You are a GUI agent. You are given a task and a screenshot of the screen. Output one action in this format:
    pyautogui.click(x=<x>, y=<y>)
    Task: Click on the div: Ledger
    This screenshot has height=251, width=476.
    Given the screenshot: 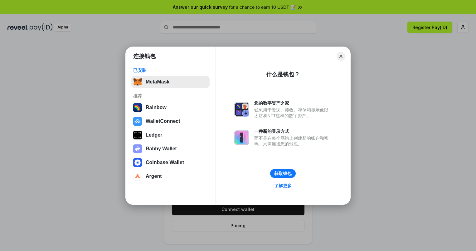 What is the action you would take?
    pyautogui.click(x=154, y=135)
    